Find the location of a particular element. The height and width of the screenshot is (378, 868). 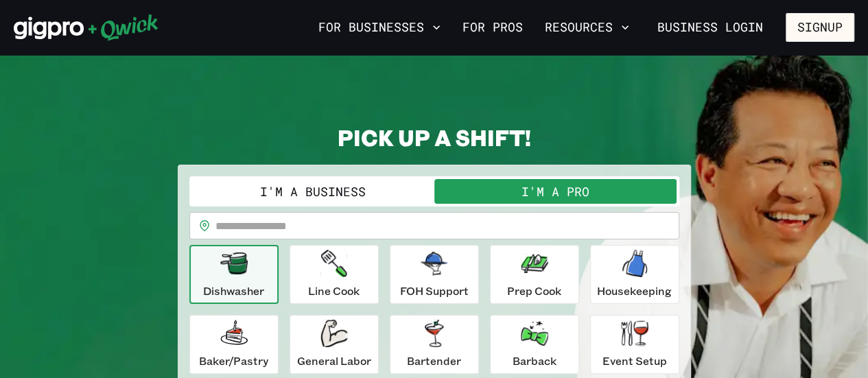

button: Dishwasher is located at coordinates (234, 275).